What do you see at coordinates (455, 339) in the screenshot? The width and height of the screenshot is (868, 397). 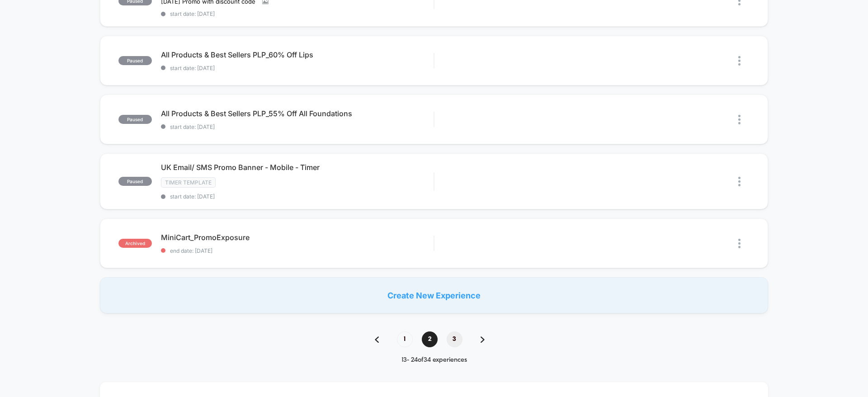 I see `span: 3` at bounding box center [455, 339].